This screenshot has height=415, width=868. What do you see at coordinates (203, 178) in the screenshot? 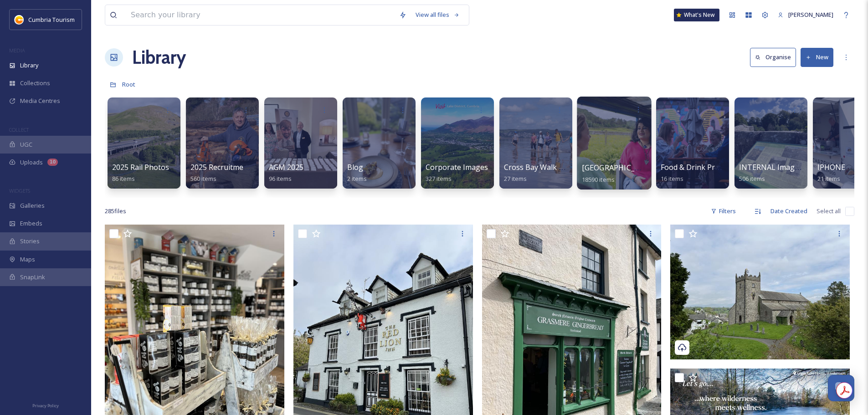
I see `span: 560 items` at bounding box center [203, 178].